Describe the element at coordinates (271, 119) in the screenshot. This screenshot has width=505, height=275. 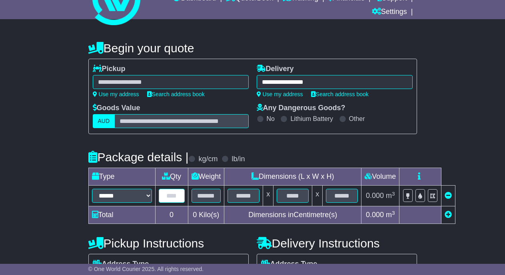
I see `label: No` at that location.